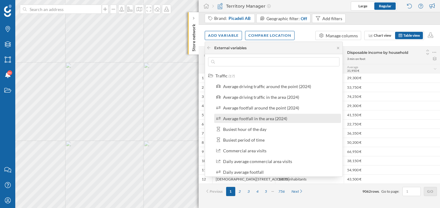 The height and width of the screenshot is (208, 440). What do you see at coordinates (392, 170) in the screenshot?
I see `div: 54,900 €` at bounding box center [392, 170].